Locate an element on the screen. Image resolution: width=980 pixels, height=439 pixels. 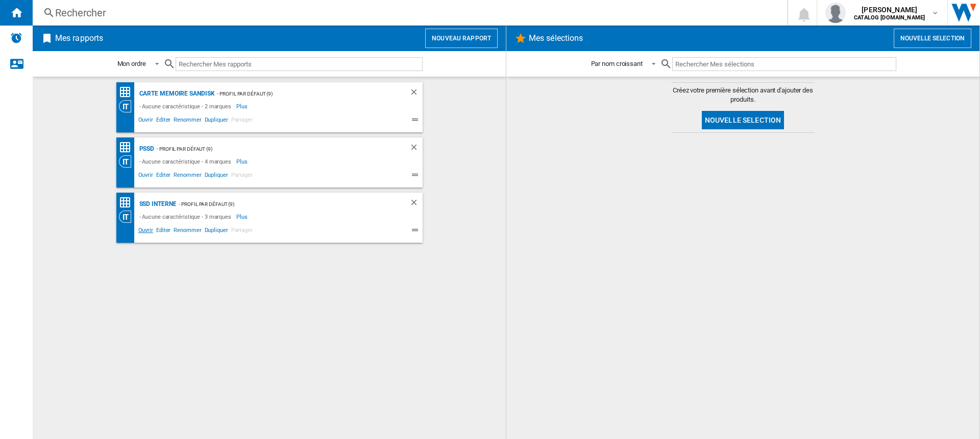
div: Par nom croissant is located at coordinates (616, 63).